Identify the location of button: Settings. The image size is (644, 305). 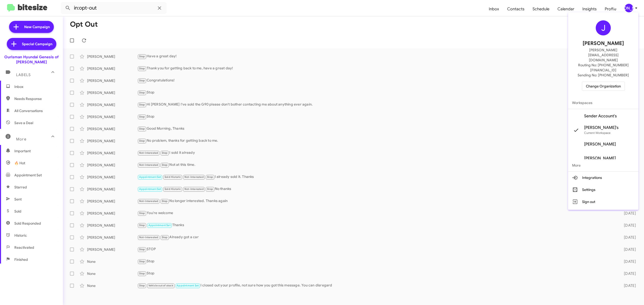
(603, 190).